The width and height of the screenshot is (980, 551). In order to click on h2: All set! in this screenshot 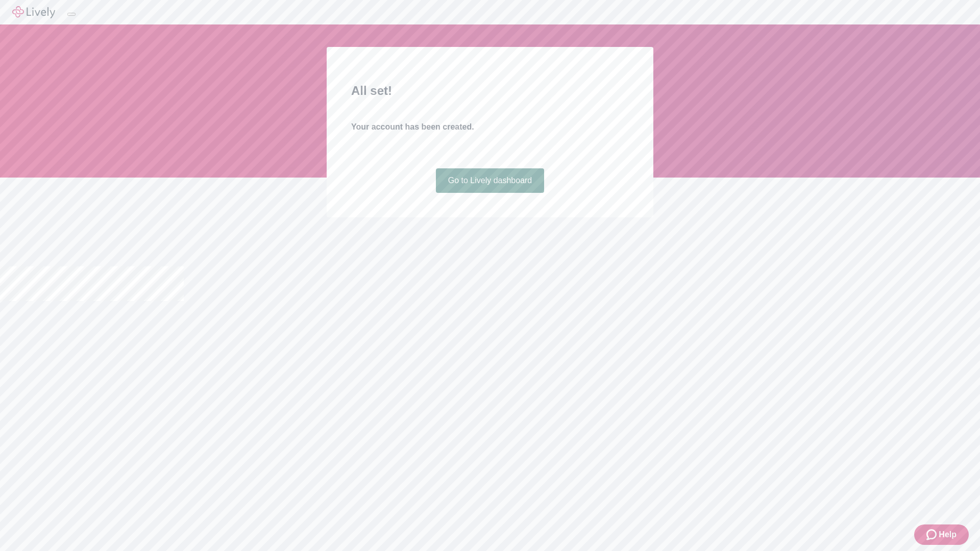, I will do `click(490, 91)`.